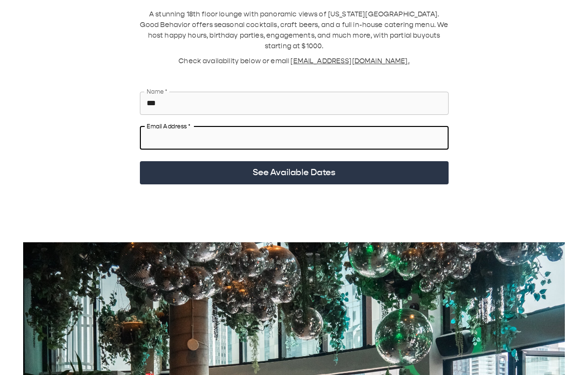 This screenshot has height=375, width=588. What do you see at coordinates (234, 61) in the screenshot?
I see `span: Check availability below or email` at bounding box center [234, 61].